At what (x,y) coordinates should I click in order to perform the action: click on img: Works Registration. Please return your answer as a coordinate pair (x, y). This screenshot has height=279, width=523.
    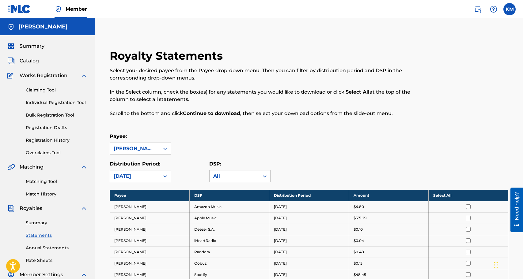
    Looking at the image, I should click on (11, 76).